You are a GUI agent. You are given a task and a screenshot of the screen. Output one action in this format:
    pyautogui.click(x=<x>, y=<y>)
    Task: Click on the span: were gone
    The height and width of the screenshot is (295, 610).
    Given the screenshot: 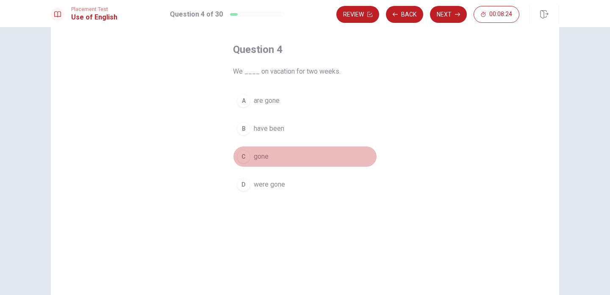 What is the action you would take?
    pyautogui.click(x=269, y=185)
    